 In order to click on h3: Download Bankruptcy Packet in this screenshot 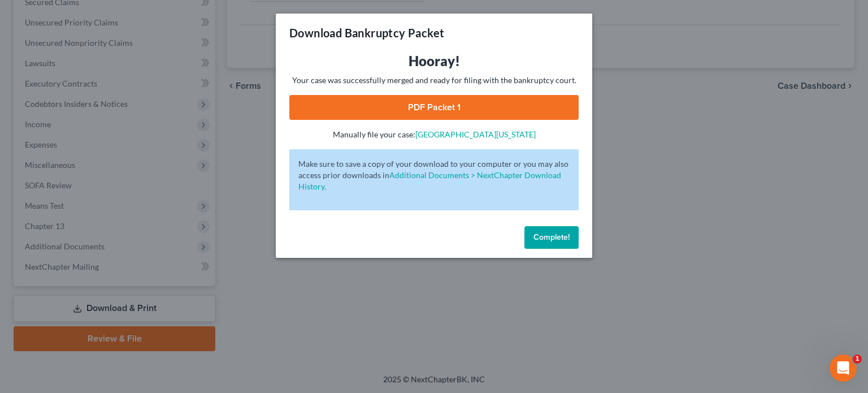, I will do `click(367, 32)`.